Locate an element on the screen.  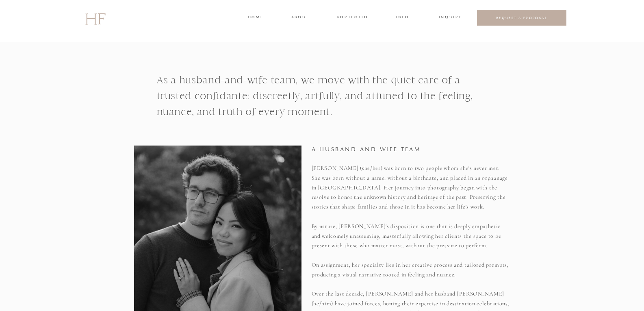
h3: about is located at coordinates (300, 18).